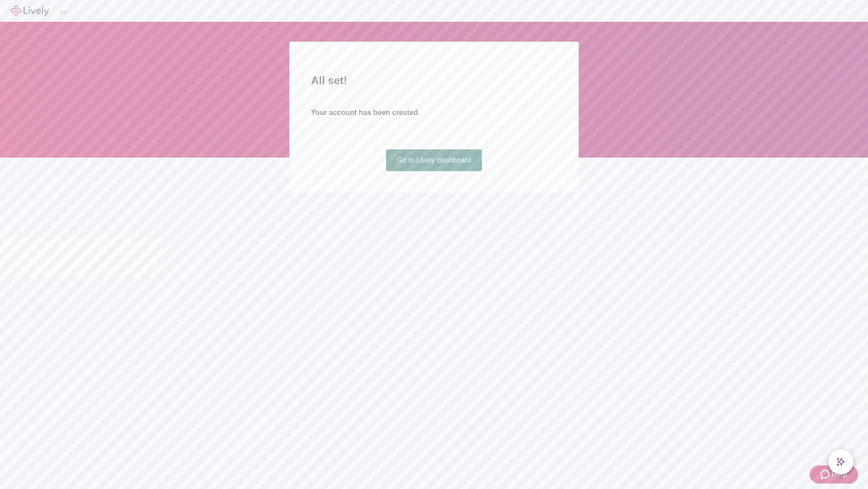  What do you see at coordinates (841, 461) in the screenshot?
I see `svg: Lively AI Assistant` at bounding box center [841, 461].